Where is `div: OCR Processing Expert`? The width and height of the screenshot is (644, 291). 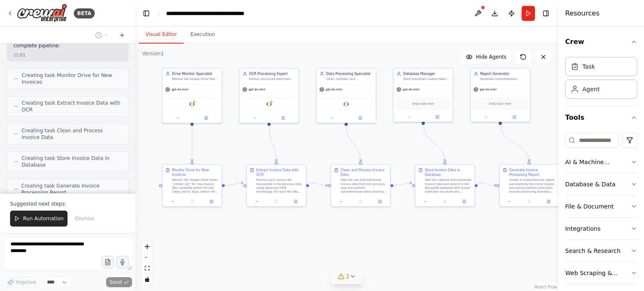 div: OCR Processing Expert is located at coordinates (272, 74).